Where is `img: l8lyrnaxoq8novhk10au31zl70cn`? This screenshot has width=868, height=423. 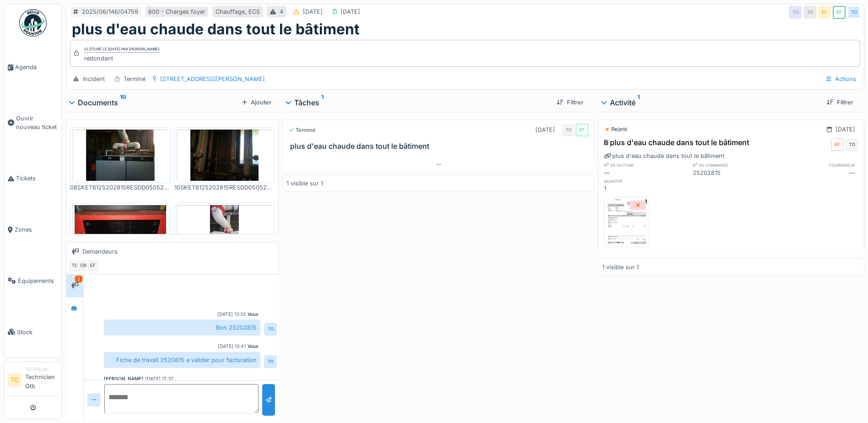
img: l8lyrnaxoq8novhk10au31zl70cn is located at coordinates (120, 231).